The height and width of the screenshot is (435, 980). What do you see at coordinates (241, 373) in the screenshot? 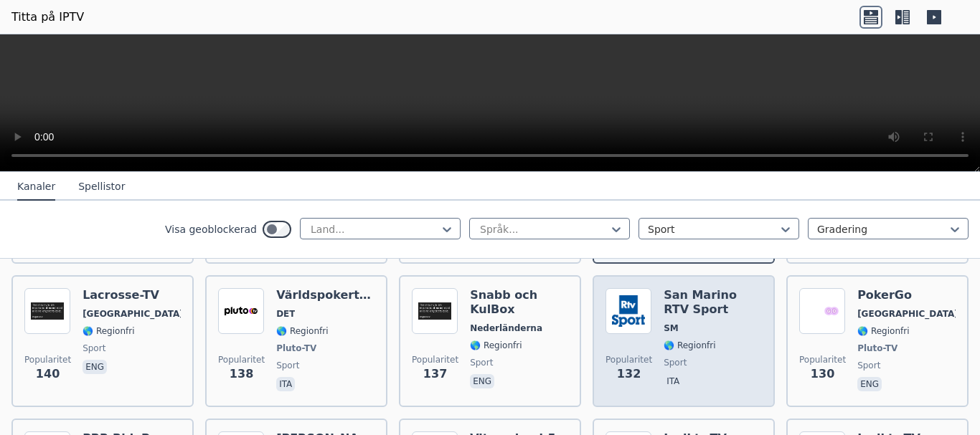
I see `font: 138` at bounding box center [241, 373].